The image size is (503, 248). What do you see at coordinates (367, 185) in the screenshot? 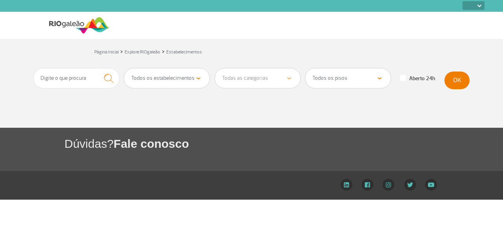
I see `img: Facebook` at bounding box center [367, 185].